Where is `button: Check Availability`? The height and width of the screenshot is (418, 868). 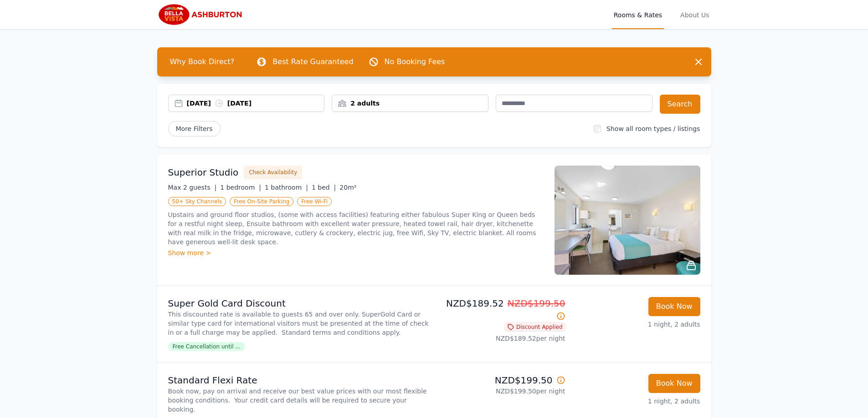 button: Check Availability is located at coordinates (273, 173).